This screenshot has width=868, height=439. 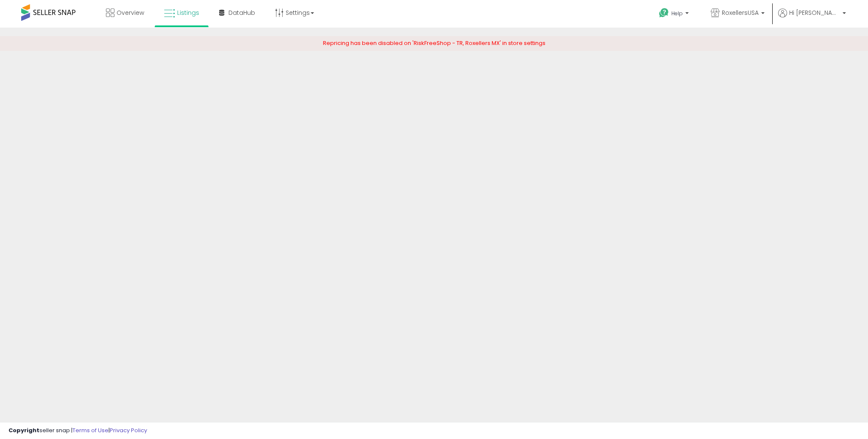 What do you see at coordinates (677, 13) in the screenshot?
I see `span: Help` at bounding box center [677, 13].